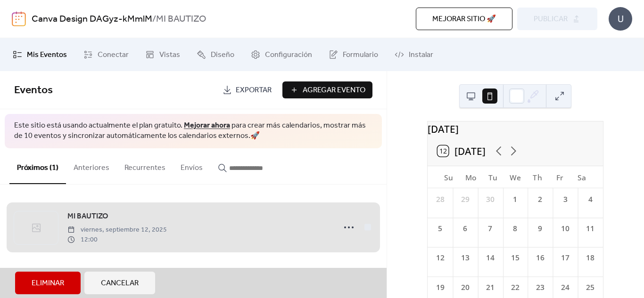  Describe the element at coordinates (465, 228) in the screenshot. I see `div: 6` at that location.